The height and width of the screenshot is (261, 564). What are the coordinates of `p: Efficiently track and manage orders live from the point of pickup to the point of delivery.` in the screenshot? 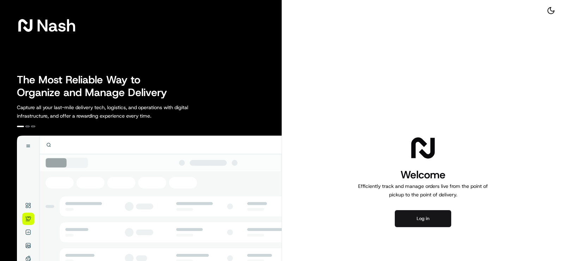 It's located at (423, 190).